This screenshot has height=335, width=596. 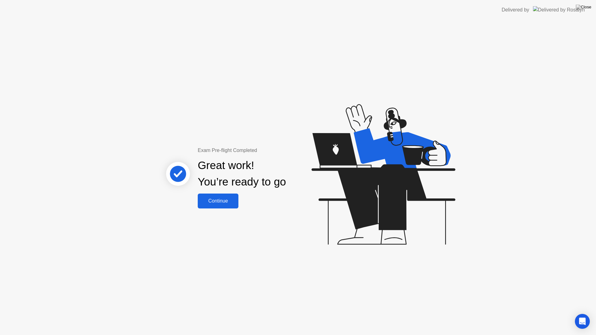 I want to click on img: Delivered by Rosalyn, so click(x=559, y=10).